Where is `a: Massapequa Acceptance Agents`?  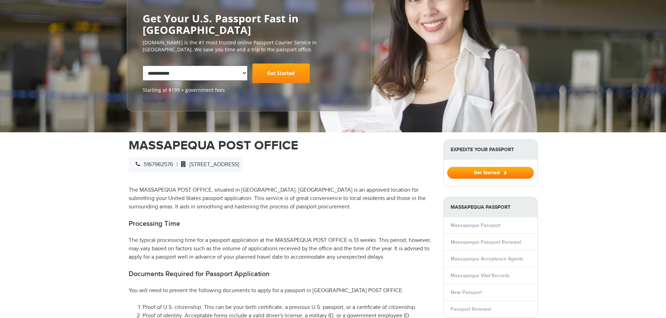 a: Massapequa Acceptance Agents is located at coordinates (487, 259).